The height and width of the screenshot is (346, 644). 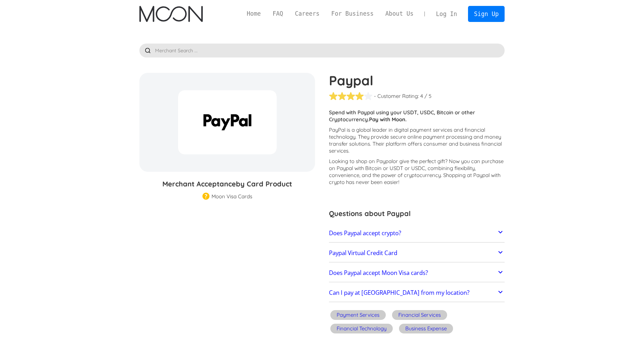 What do you see at coordinates (428, 96) in the screenshot?
I see `div: / 5` at bounding box center [428, 96].